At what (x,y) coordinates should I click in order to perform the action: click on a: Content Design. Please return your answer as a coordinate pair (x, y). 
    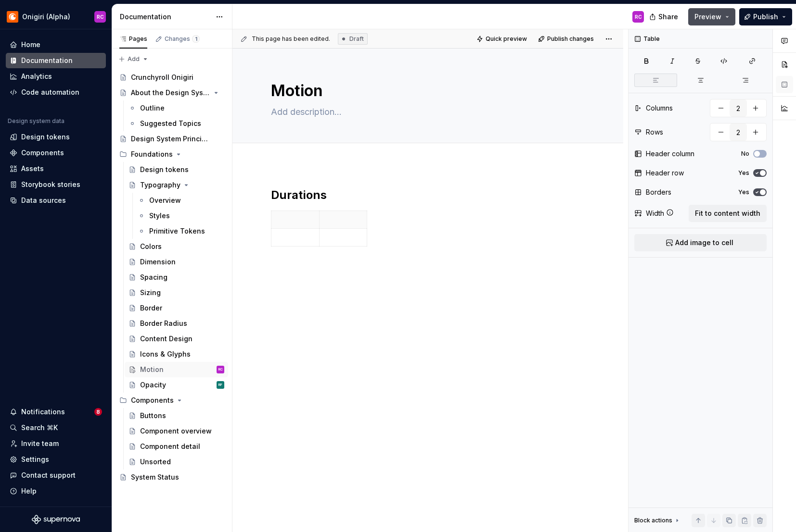
    Looking at the image, I should click on (176, 339).